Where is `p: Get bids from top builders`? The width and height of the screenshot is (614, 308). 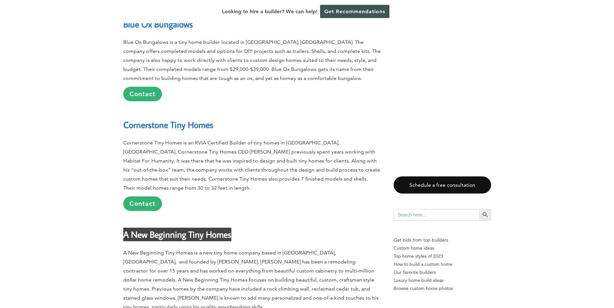 p: Get bids from top builders is located at coordinates (442, 240).